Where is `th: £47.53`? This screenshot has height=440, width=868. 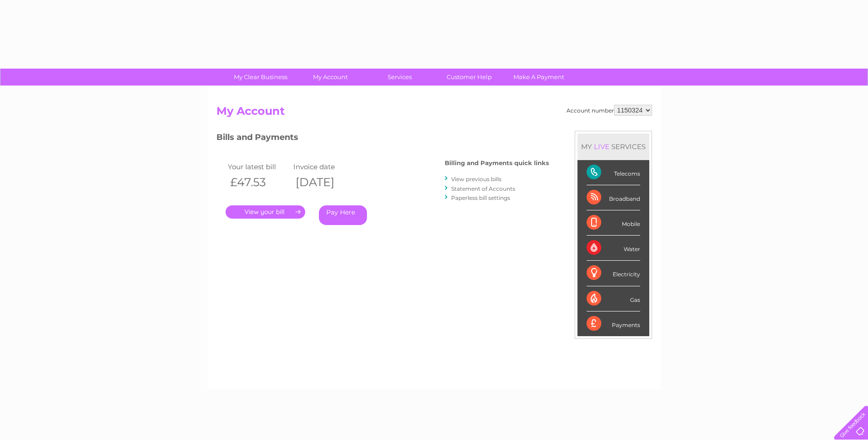
th: £47.53 is located at coordinates (259, 182).